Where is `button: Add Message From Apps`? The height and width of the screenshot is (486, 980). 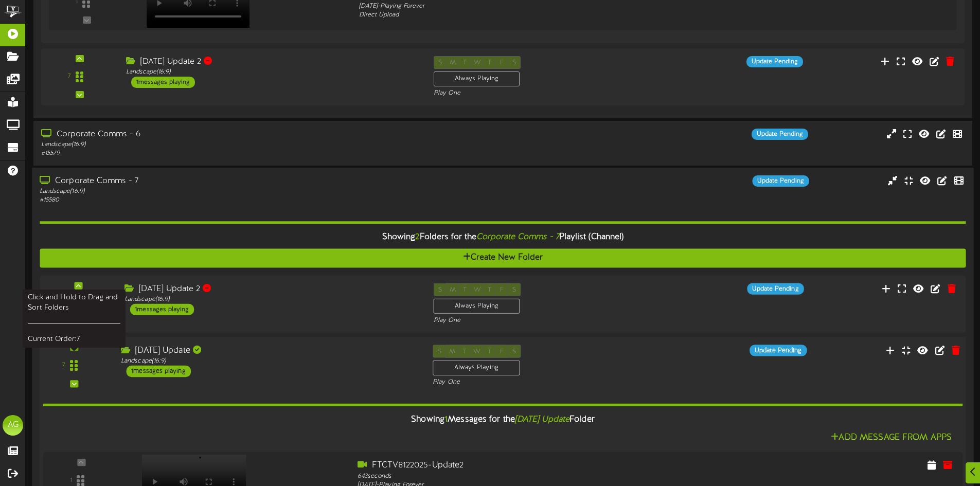 button: Add Message From Apps is located at coordinates (891, 438).